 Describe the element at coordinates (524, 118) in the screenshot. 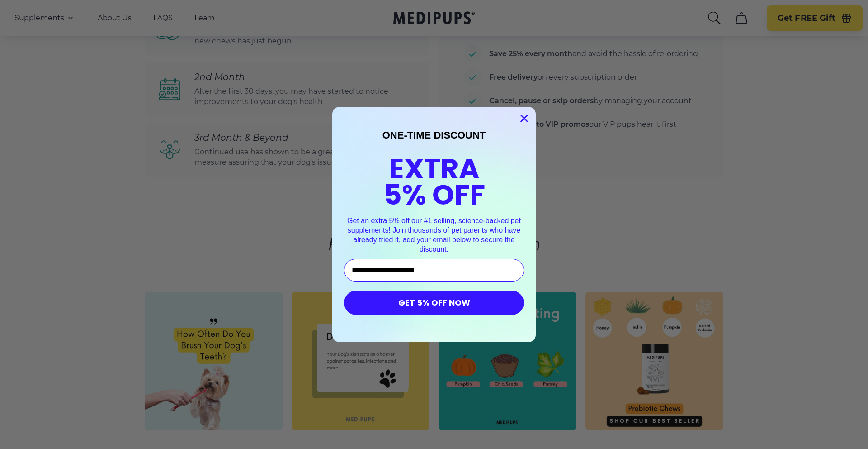

I see `button: Close dialog` at that location.